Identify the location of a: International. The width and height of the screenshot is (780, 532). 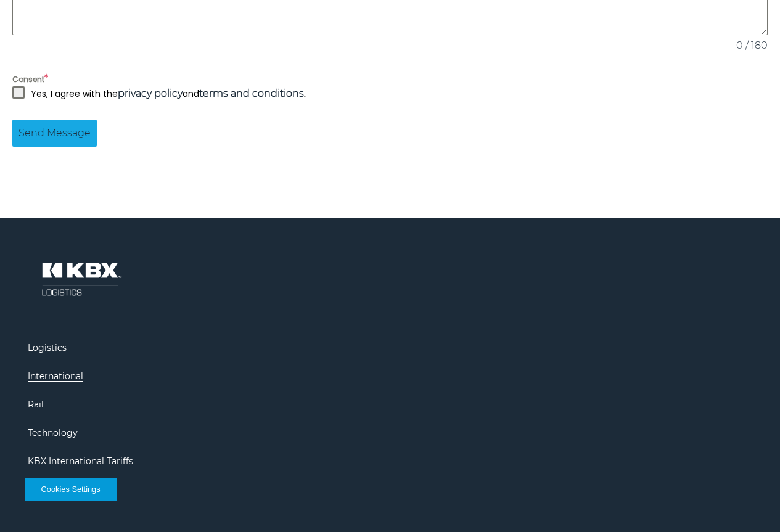
(55, 376).